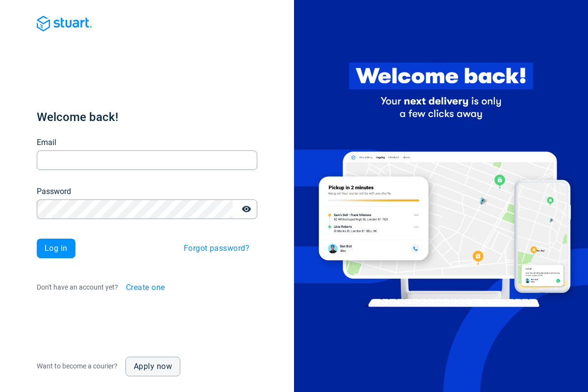 The image size is (588, 392). I want to click on button: Create one, so click(146, 288).